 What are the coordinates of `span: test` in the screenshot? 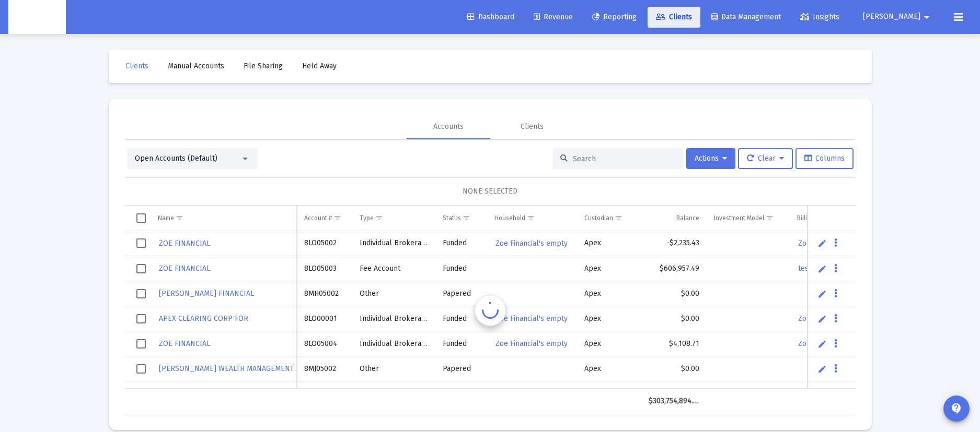 It's located at (804, 268).